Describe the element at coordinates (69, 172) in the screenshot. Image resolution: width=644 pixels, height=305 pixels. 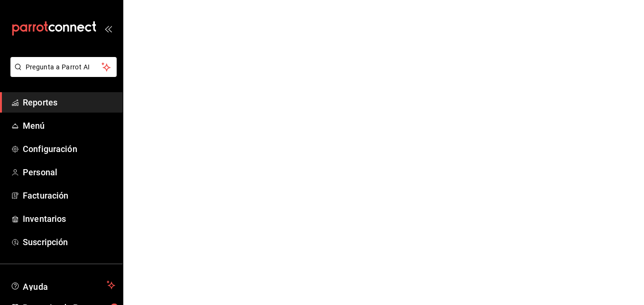
I see `span: Personal` at that location.